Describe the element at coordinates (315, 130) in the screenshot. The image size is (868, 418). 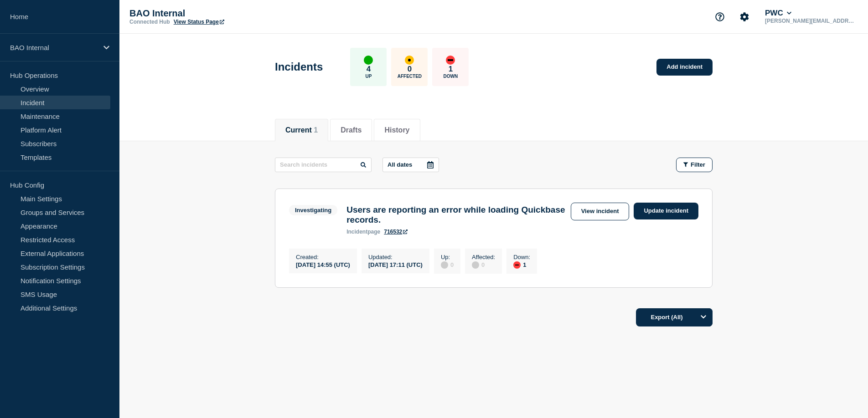
I see `span: 1` at that location.